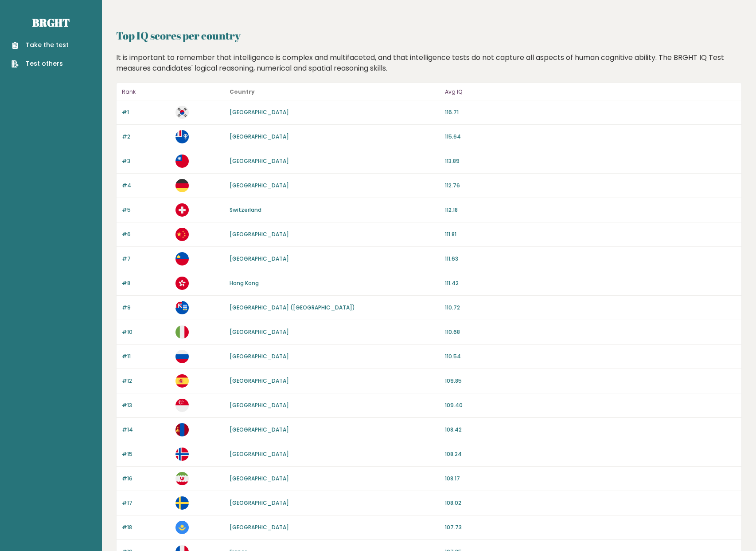 The height and width of the screenshot is (551, 756). What do you see at coordinates (590, 527) in the screenshot?
I see `p: 107.73` at bounding box center [590, 527].